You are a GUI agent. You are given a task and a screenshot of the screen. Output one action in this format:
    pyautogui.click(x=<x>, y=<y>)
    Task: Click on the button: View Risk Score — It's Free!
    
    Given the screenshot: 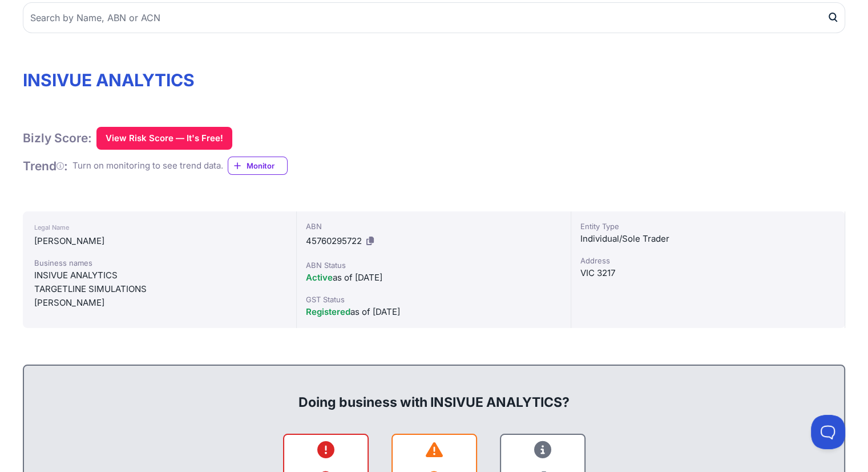 What is the action you would take?
    pyautogui.click(x=165, y=138)
    